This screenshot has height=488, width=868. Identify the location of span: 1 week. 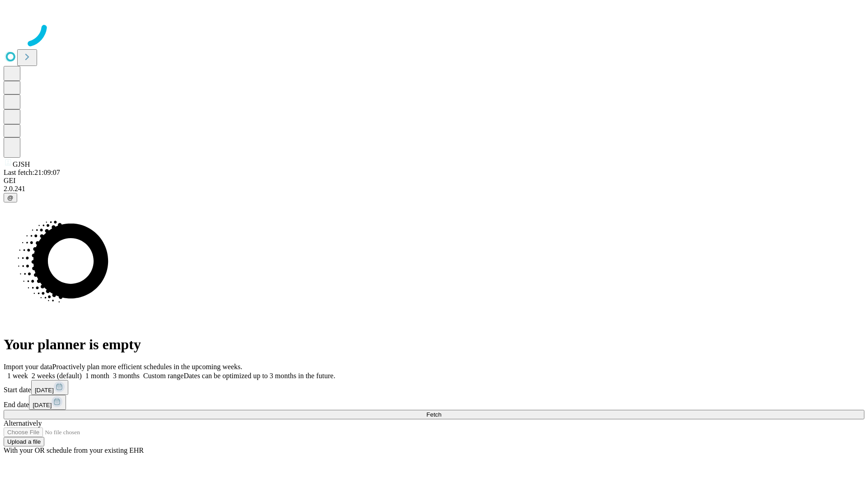
(18, 376).